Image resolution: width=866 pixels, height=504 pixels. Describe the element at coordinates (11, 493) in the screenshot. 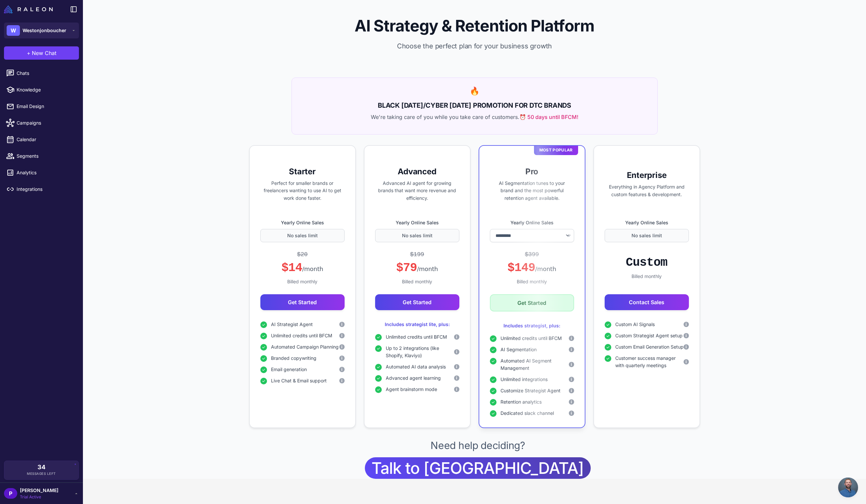

I see `div: P` at that location.